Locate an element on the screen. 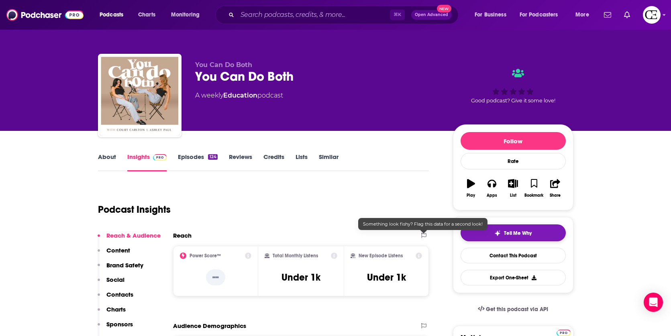 This screenshot has height=336, width=671. a: Reviews is located at coordinates (241, 162).